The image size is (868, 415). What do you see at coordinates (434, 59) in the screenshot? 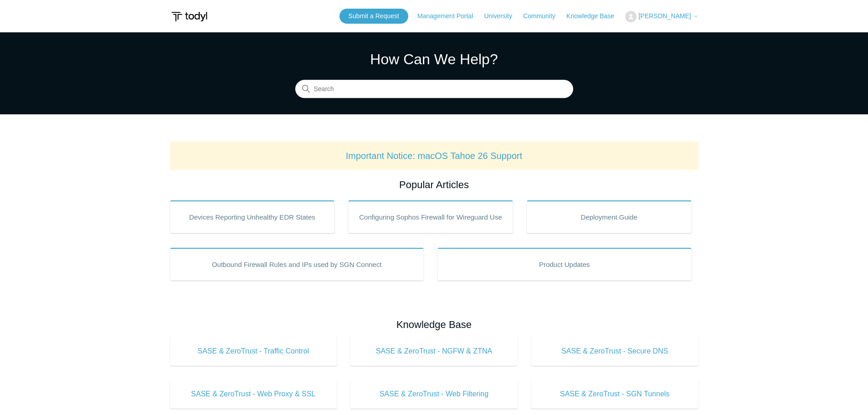
I see `h1: How Can We Help?` at bounding box center [434, 59].